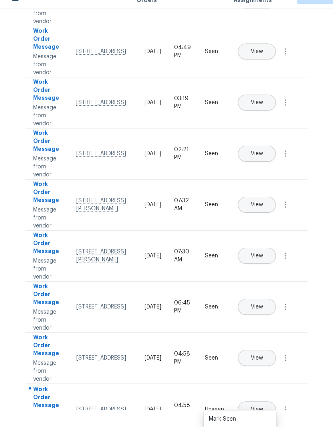 The image size is (333, 427). I want to click on div: 07:32 AM, so click(183, 205).